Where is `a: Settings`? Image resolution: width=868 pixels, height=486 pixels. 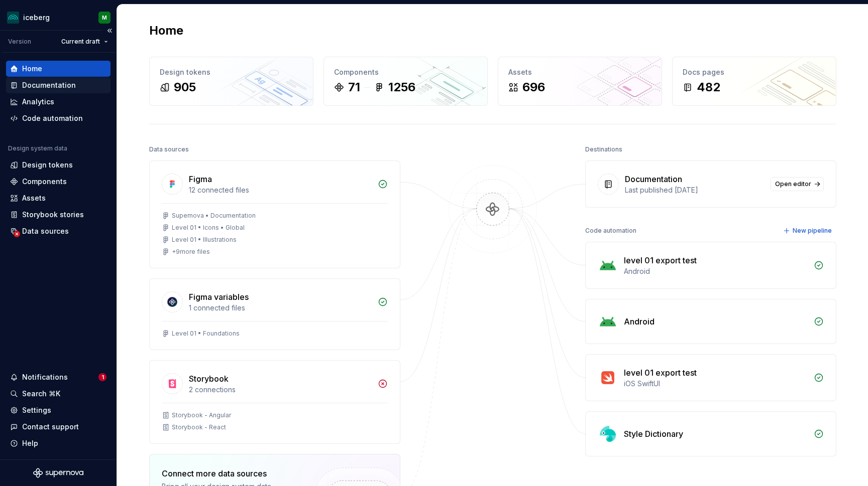
a: Settings is located at coordinates (58, 410).